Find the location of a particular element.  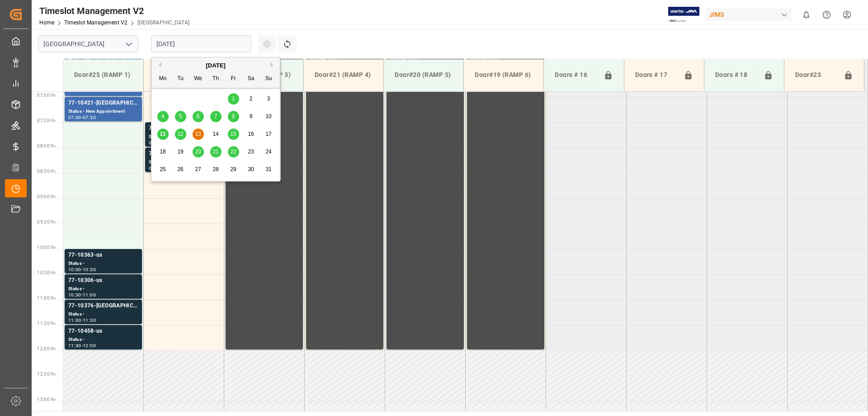

div: Choose Monday, August 11th, 2025 is located at coordinates (163, 134).